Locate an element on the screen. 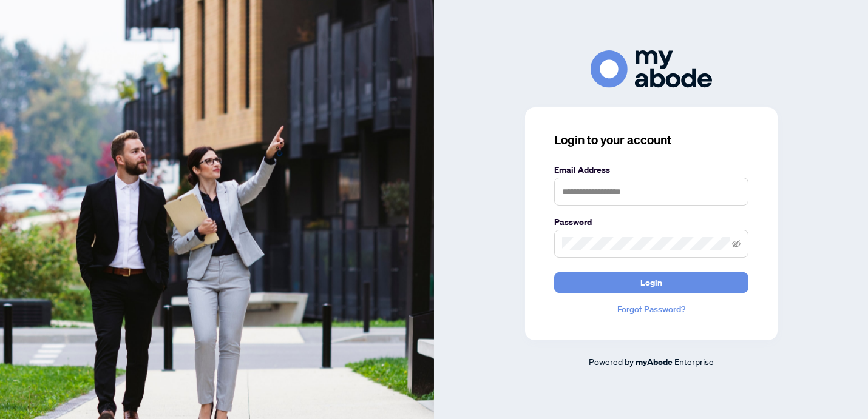  a: myAbode is located at coordinates (654, 362).